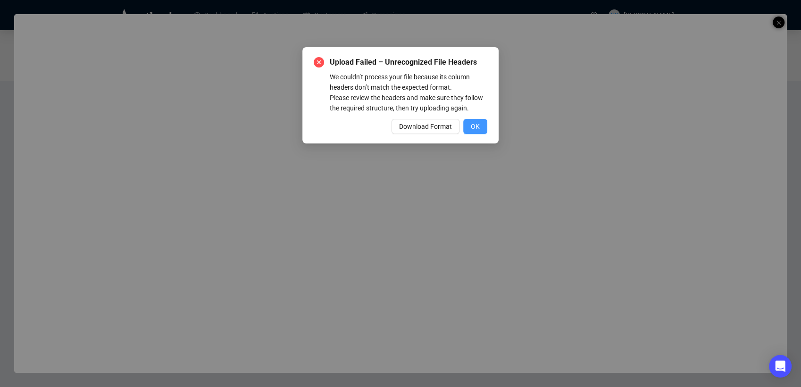 This screenshot has height=387, width=801. What do you see at coordinates (426, 126) in the screenshot?
I see `button: Download Format` at bounding box center [426, 126].